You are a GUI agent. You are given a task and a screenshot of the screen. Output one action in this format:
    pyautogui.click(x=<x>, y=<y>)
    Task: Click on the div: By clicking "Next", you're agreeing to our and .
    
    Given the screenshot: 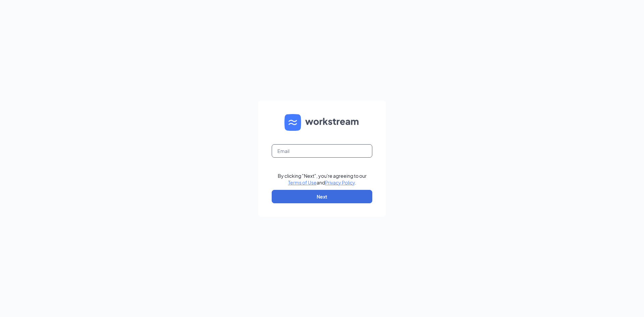 What is the action you would take?
    pyautogui.click(x=322, y=179)
    